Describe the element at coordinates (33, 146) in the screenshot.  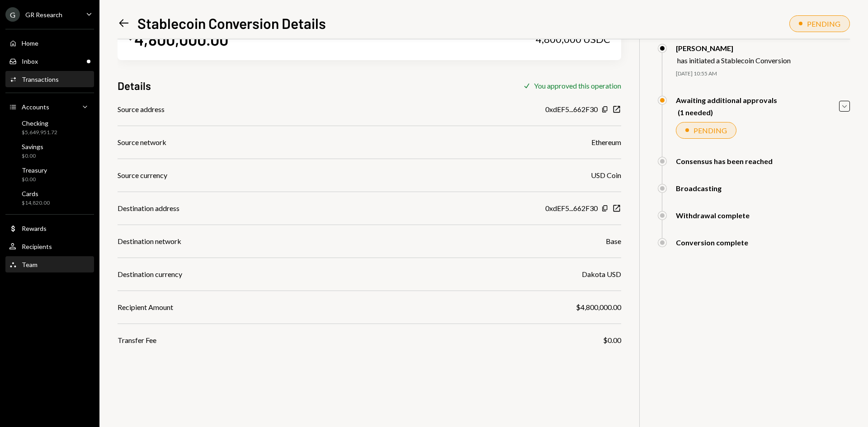
I see `div: Savings` at that location.